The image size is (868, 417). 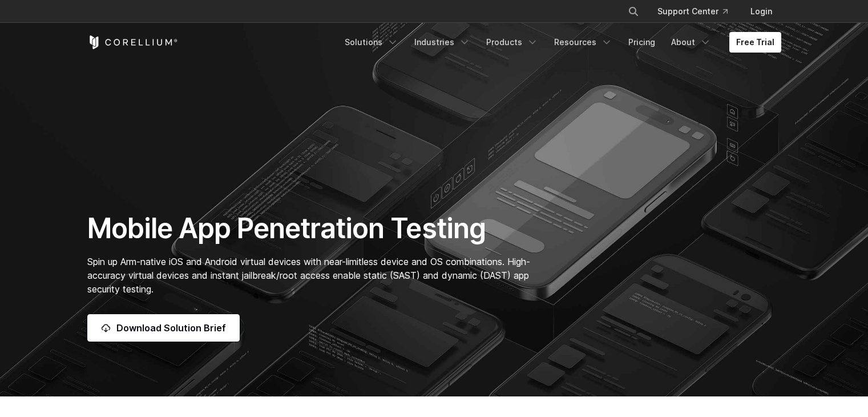 I want to click on a: Download Solution Brief, so click(x=163, y=327).